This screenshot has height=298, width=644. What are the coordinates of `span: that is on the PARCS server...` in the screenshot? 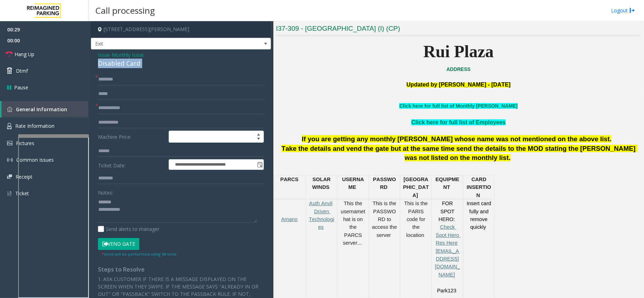 It's located at (354, 227).